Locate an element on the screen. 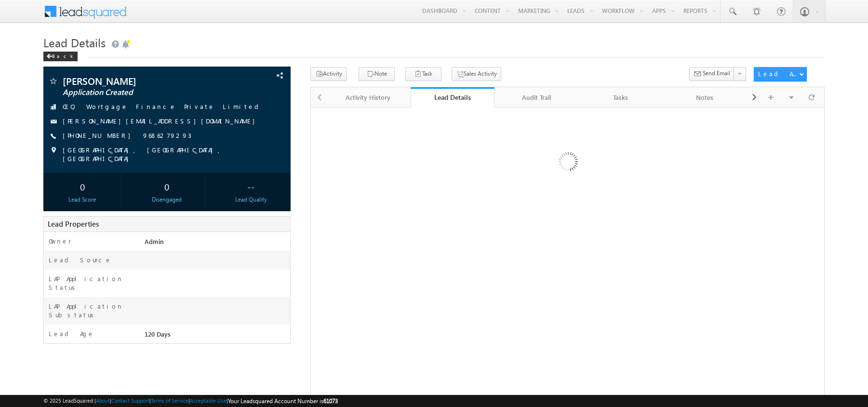  span: Application Created is located at coordinates (140, 93).